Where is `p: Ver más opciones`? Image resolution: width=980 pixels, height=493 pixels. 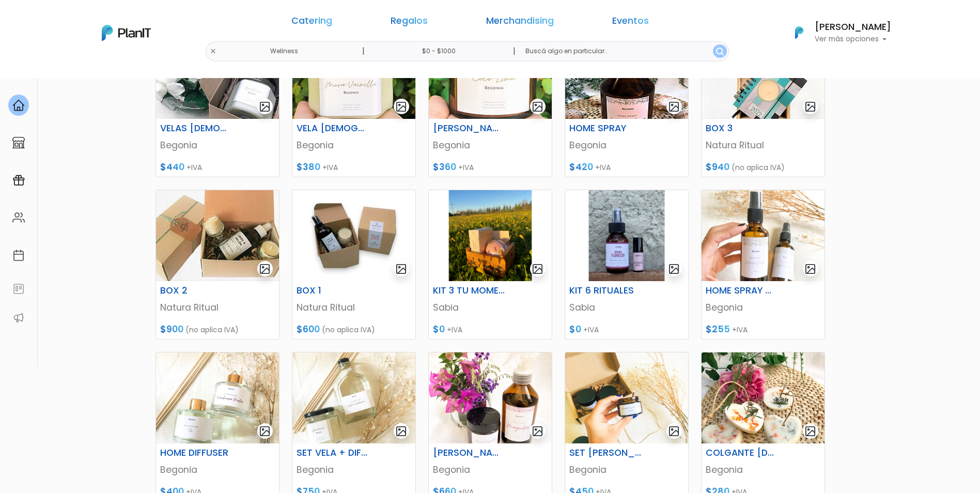
p: Ver más opciones is located at coordinates (853, 40).